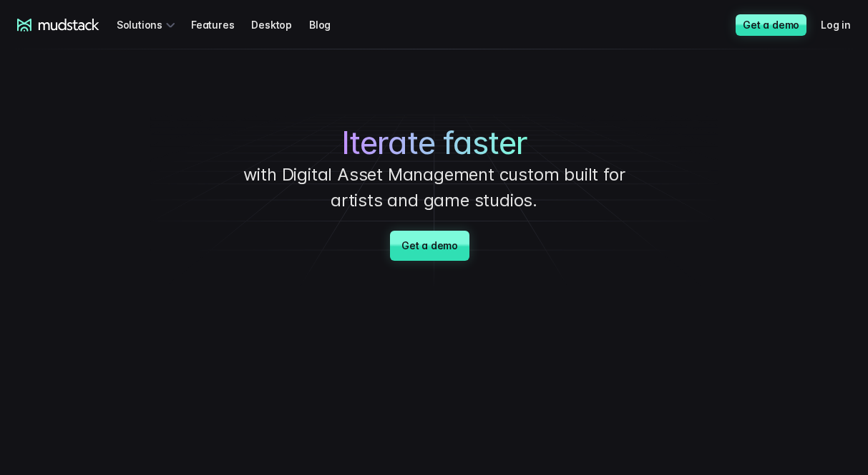  Describe the element at coordinates (845, 24) in the screenshot. I see `a: Log in` at that location.